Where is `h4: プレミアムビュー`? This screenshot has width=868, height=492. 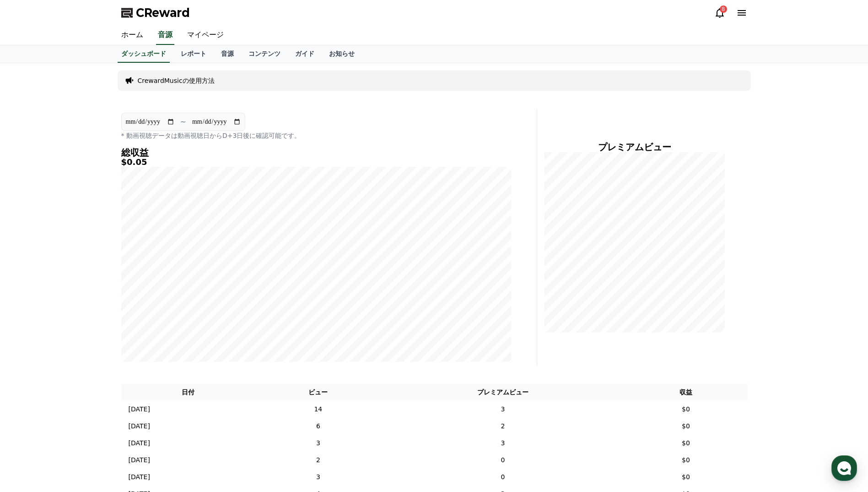
h4: プレミアムビュー is located at coordinates (635, 147).